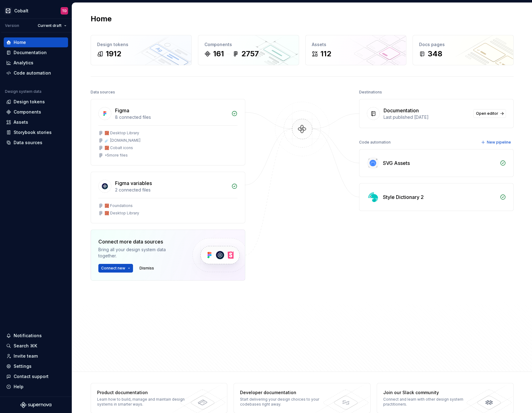  Describe the element at coordinates (36, 377) in the screenshot. I see `button: Contact support` at that location.